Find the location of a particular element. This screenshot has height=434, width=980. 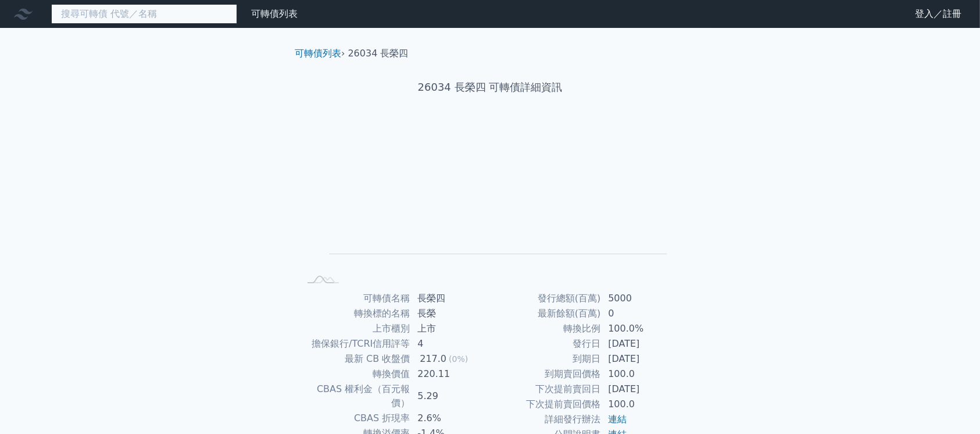

td: 最新 CB 收盤價 is located at coordinates (354, 359).